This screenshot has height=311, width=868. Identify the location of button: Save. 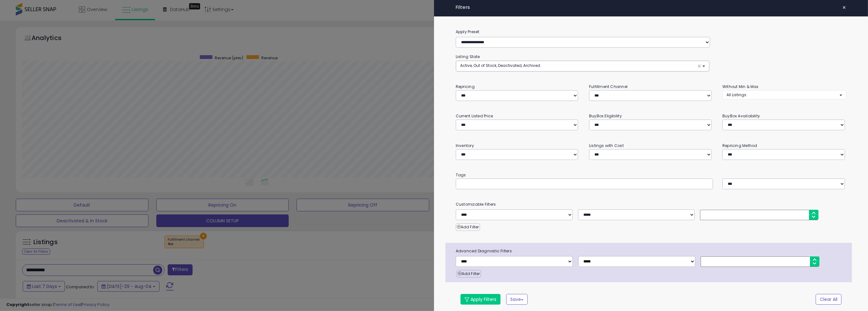
(517, 299).